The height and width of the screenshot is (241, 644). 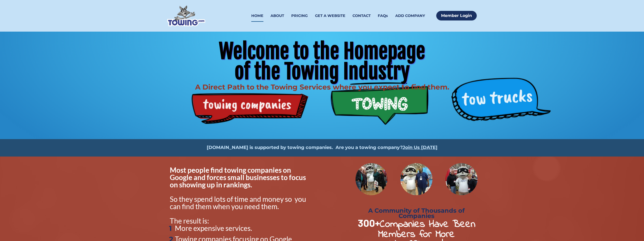 I want to click on a: HOME, so click(x=257, y=16).